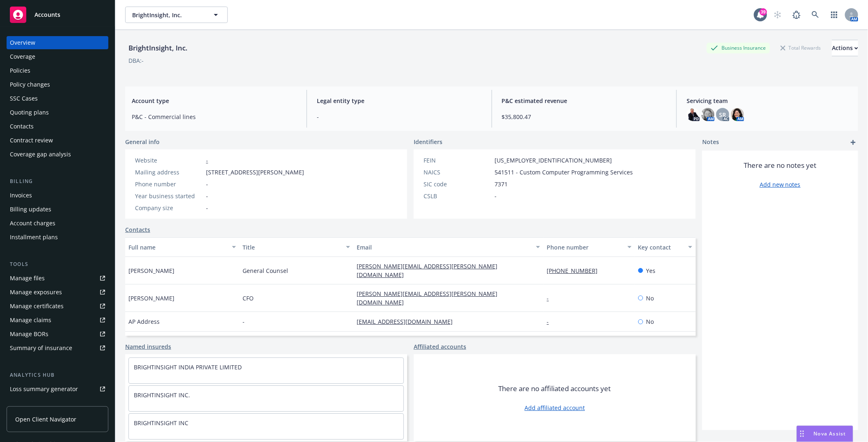 Image resolution: width=868 pixels, height=442 pixels. What do you see at coordinates (665, 247) in the screenshot?
I see `button: Key contact` at bounding box center [665, 247].